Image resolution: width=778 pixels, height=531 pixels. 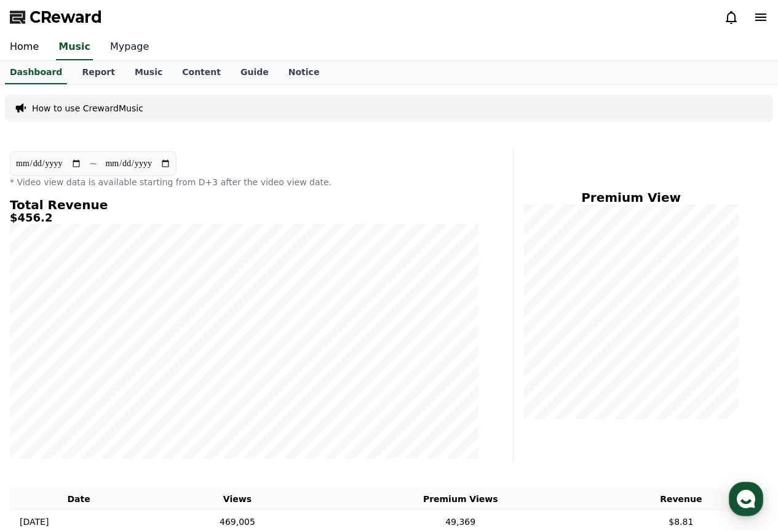 I want to click on span: Settings, so click(x=197, y=414).